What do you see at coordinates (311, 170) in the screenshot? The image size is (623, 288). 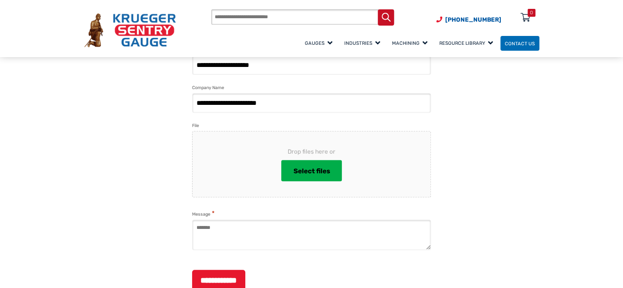 I see `button: select files, file` at bounding box center [311, 170].